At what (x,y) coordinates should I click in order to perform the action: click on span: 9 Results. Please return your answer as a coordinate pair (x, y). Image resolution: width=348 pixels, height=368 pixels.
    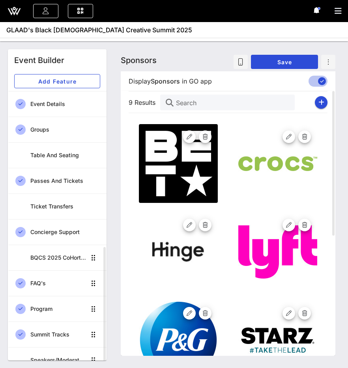
    Looking at the image, I should click on (144, 102).